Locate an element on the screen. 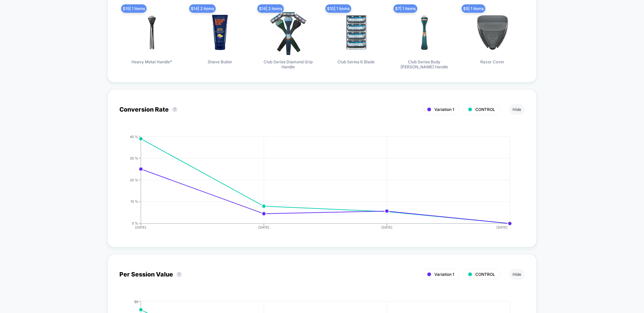  tspan: 40 % is located at coordinates (134, 136).